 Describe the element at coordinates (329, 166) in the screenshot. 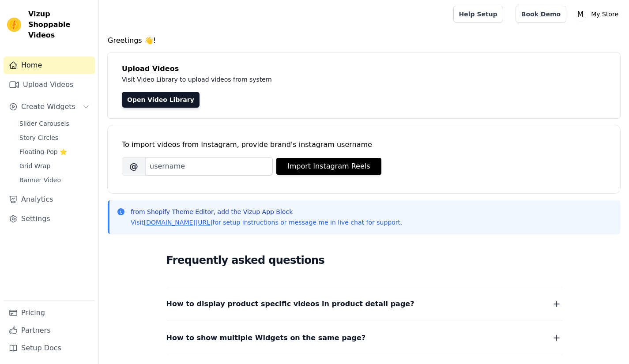

I see `button: Import Instagram Reels` at that location.